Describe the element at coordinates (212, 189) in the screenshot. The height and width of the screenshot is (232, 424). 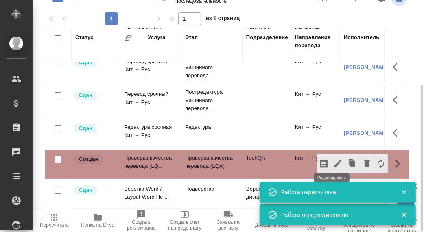
I see `p: Подверстка` at that location.